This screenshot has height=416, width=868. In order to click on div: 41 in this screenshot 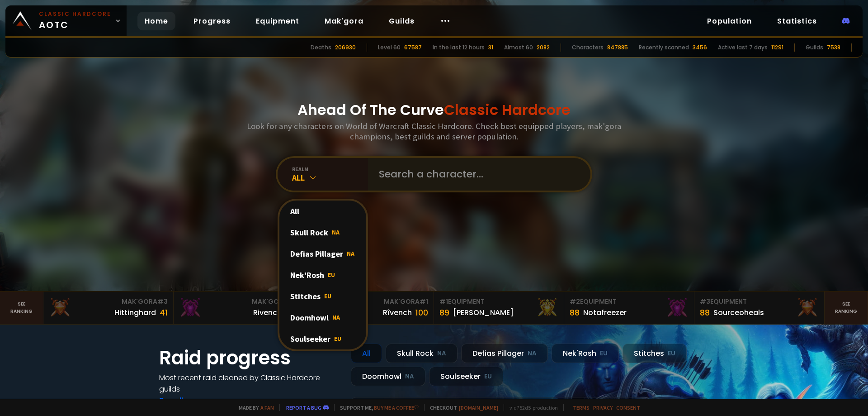, I will do `click(164, 312)`.